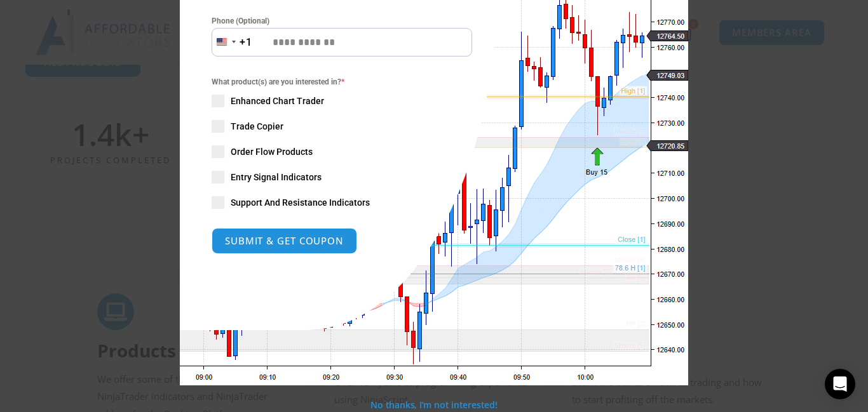 This screenshot has height=412, width=868. I want to click on div: Open Intercom Messenger, so click(840, 384).